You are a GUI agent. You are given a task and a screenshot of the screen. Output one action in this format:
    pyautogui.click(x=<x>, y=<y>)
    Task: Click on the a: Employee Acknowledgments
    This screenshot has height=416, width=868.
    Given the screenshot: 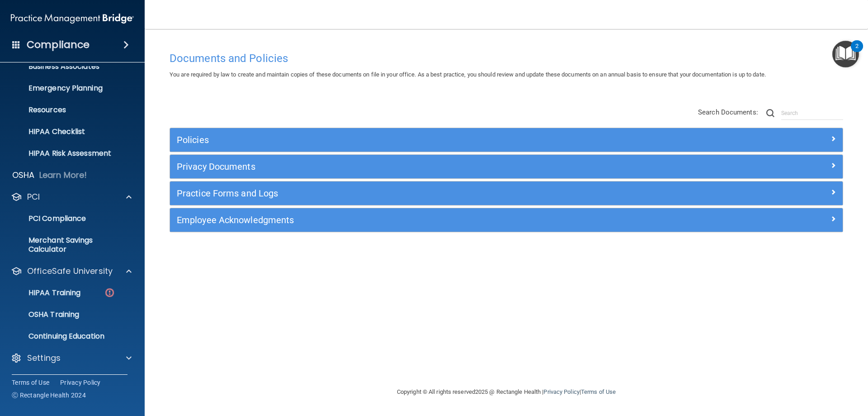 What is the action you would take?
    pyautogui.click(x=506, y=220)
    